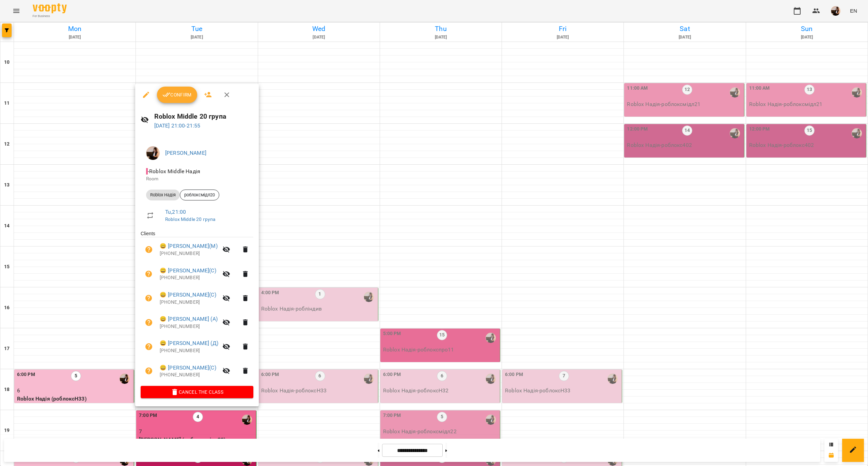 This screenshot has height=466, width=868. I want to click on span: роблоксмідл20, so click(200, 195).